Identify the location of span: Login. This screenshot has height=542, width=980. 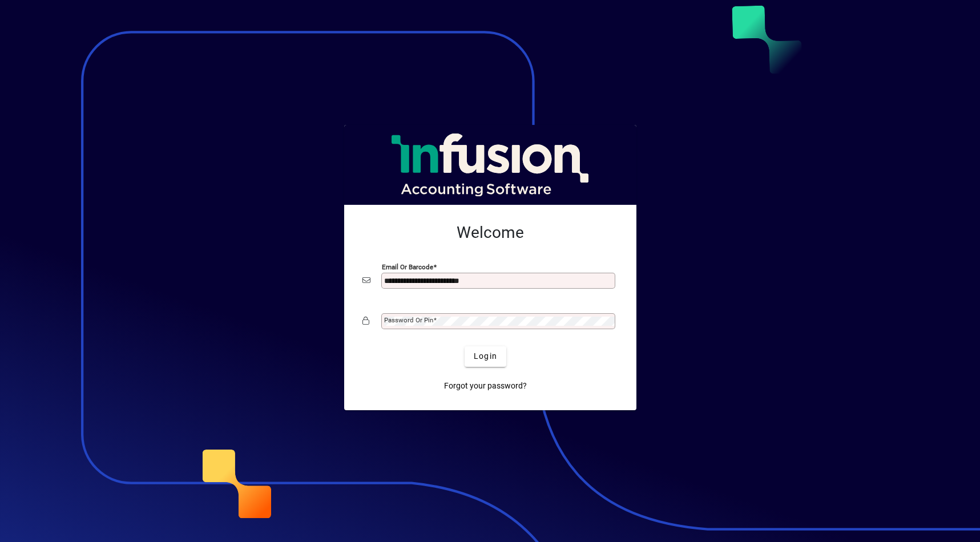
(485, 356).